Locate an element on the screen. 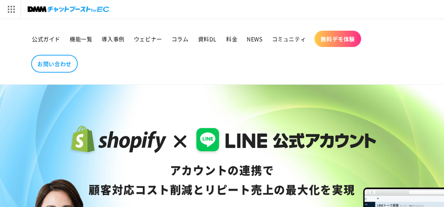 Image resolution: width=444 pixels, height=207 pixels. img: サービス is located at coordinates (11, 9).